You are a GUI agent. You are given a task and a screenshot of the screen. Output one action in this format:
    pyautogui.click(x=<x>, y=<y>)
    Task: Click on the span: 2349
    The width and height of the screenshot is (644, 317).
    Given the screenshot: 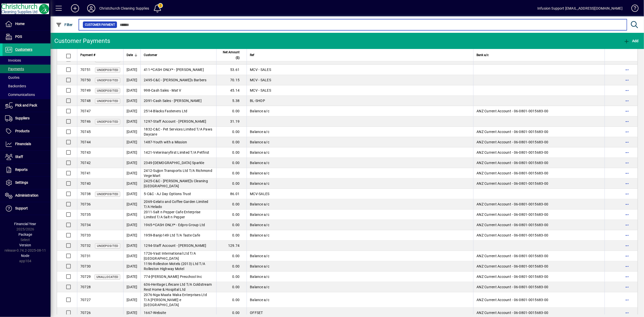 What is the action you would take?
    pyautogui.click(x=148, y=163)
    